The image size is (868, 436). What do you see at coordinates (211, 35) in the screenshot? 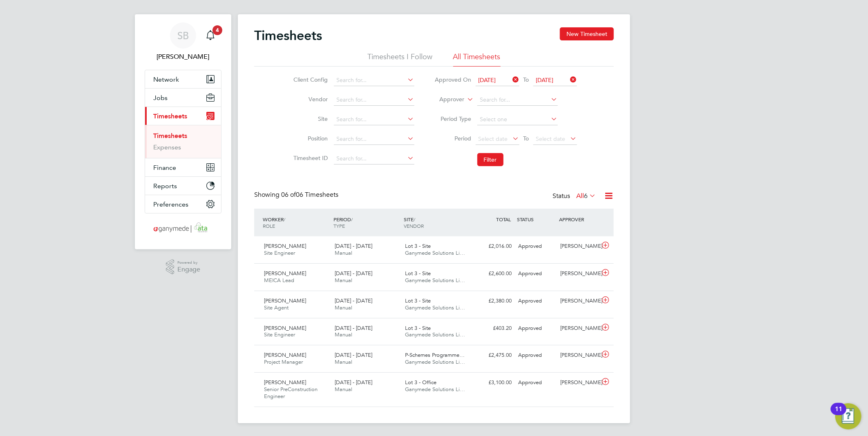
I see `a: 4` at bounding box center [211, 35].